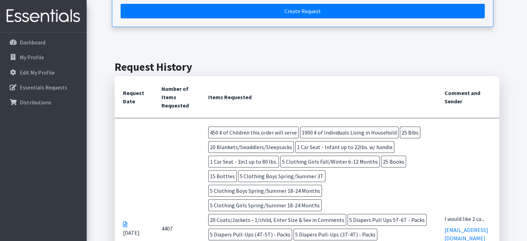 Image resolution: width=527 pixels, height=241 pixels. I want to click on span: 450 # of Children this order will serve, so click(253, 132).